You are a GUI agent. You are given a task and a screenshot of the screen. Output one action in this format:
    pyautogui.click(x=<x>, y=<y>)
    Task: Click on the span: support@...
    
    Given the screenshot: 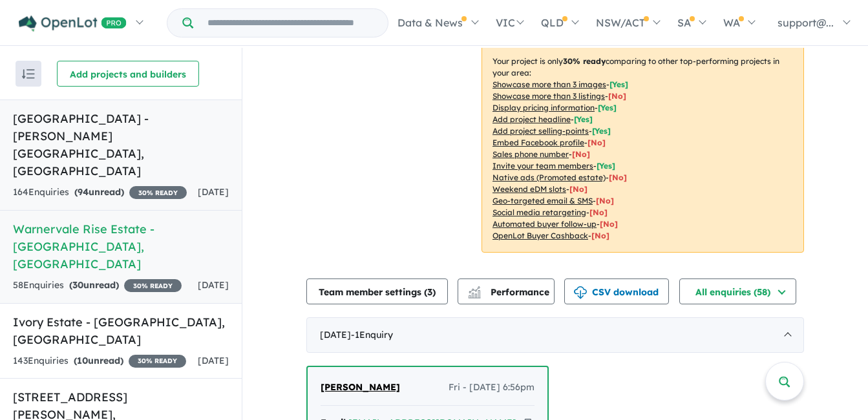 What is the action you would take?
    pyautogui.click(x=806, y=23)
    